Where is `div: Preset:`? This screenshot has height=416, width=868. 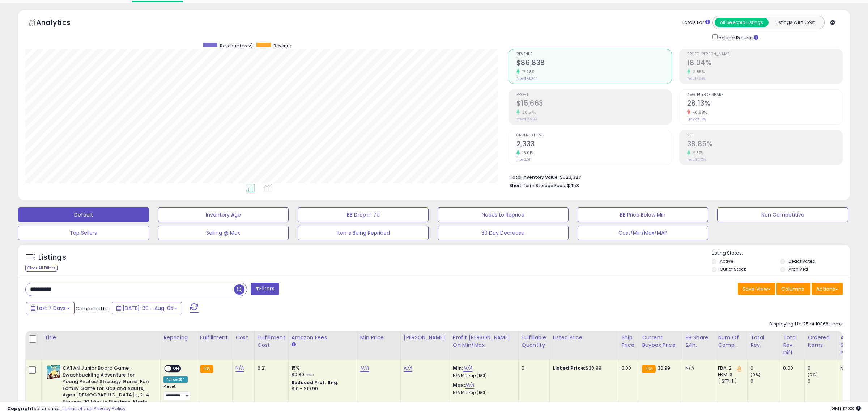 div: Preset: is located at coordinates (177, 392).